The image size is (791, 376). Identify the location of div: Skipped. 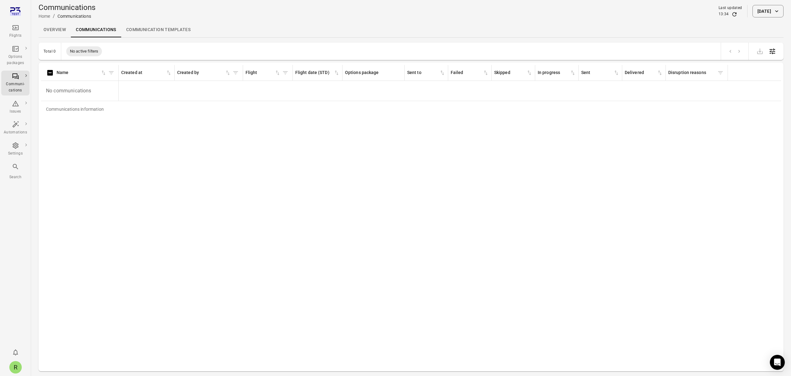
(510, 73).